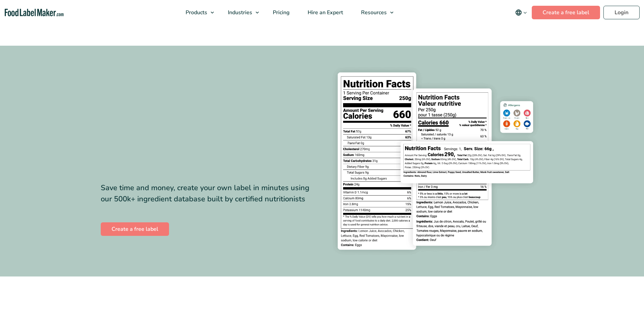 Image resolution: width=644 pixels, height=311 pixels. What do you see at coordinates (621, 12) in the screenshot?
I see `a: Login` at bounding box center [621, 12].